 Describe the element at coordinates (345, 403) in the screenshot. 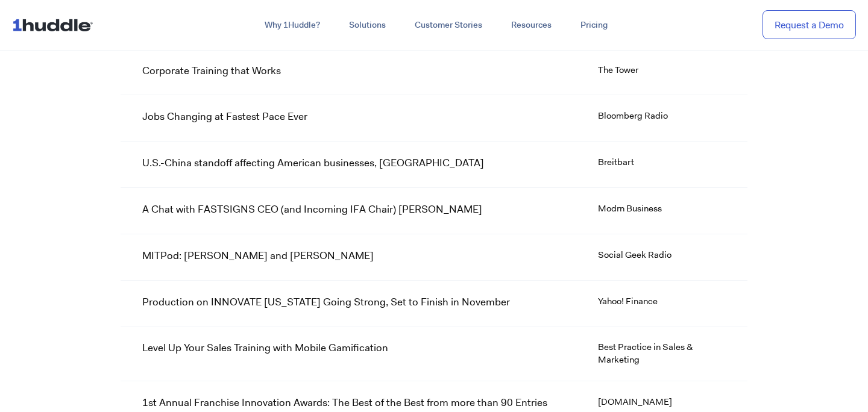

I see `p: 1st Annual Franchise Innovation Awards: The Best of the Best from more than 90 Entries` at that location.